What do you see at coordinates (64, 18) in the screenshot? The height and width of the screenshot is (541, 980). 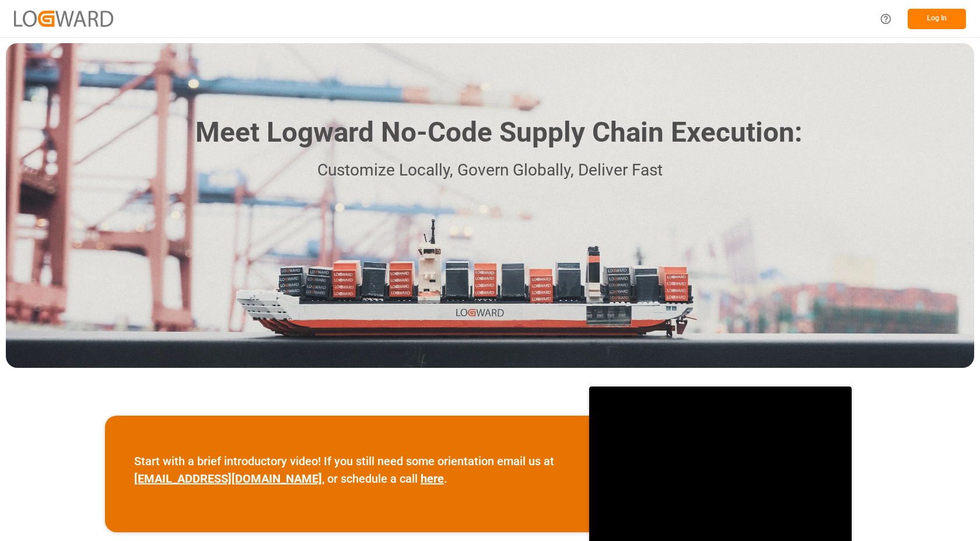 I see `img: Logward_new_orange.png` at bounding box center [64, 18].